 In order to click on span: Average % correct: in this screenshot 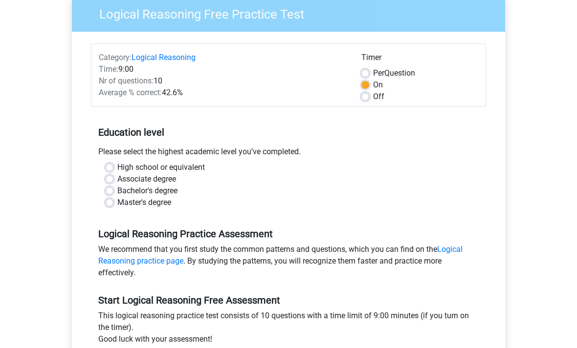, I will do `click(130, 93)`.